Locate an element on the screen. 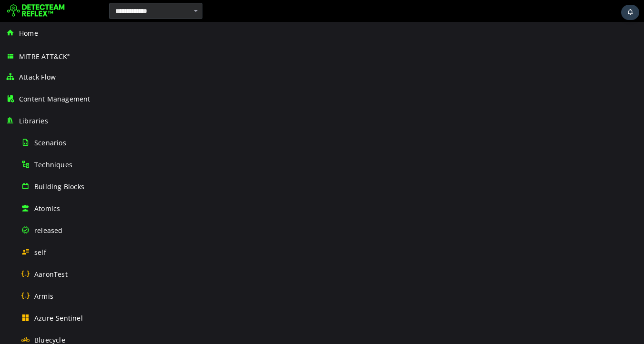 The image size is (644, 344). span: Techniques is located at coordinates (53, 165).